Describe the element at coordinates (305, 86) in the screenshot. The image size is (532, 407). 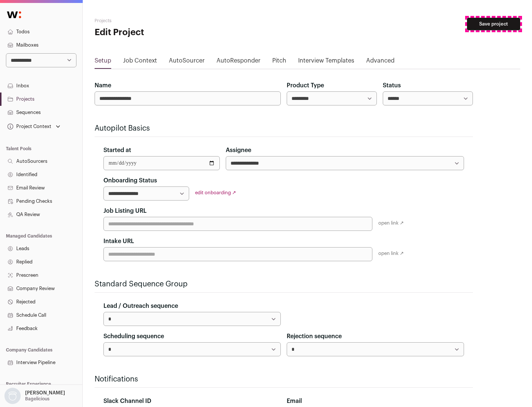
I see `label: Product Type` at that location.